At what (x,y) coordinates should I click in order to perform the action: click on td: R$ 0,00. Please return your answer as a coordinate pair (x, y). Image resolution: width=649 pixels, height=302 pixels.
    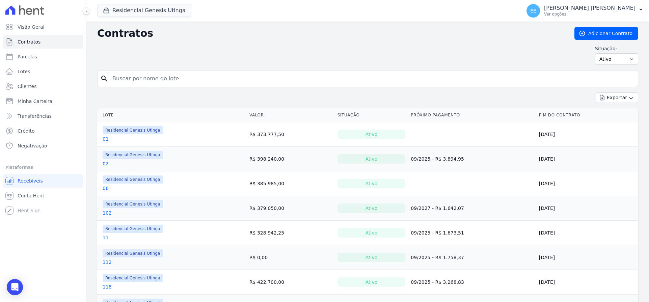
    Looking at the image, I should click on (291, 258).